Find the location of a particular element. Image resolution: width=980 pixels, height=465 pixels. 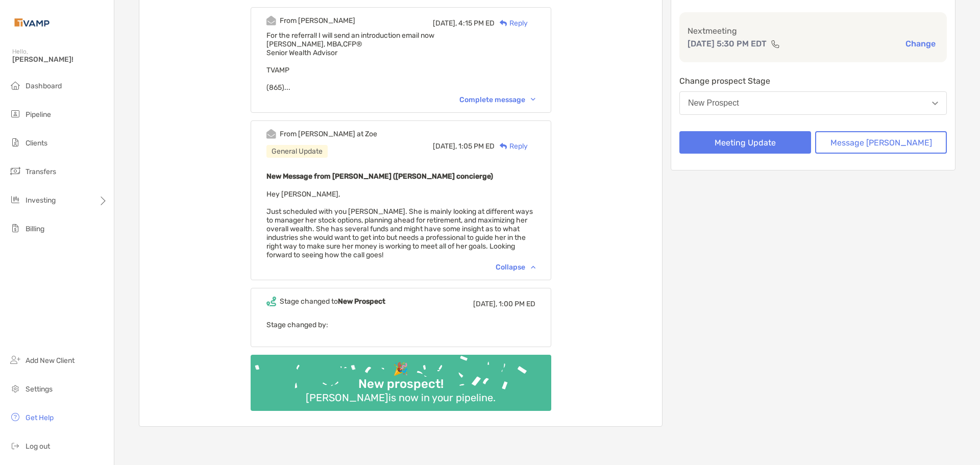

span: Log out is located at coordinates (37, 446).